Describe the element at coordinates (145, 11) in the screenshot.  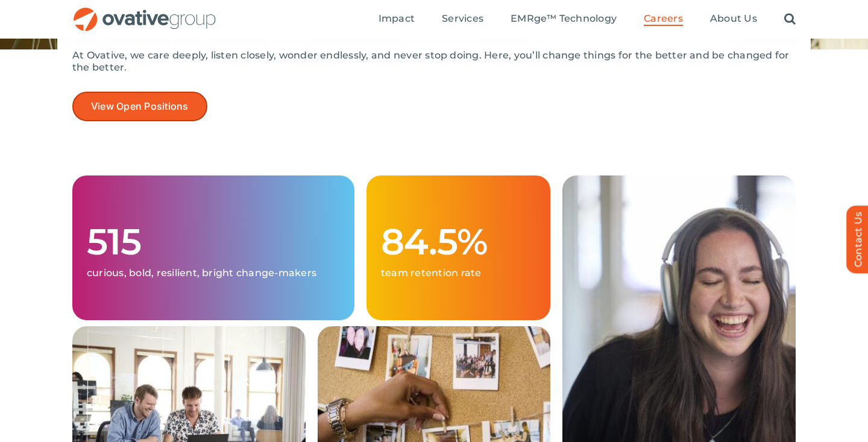
I see `a: OG_Full_horizontal_RGB` at that location.